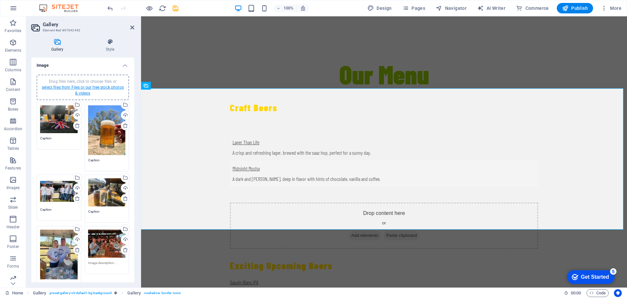 The image size is (627, 298). What do you see at coordinates (532, 8) in the screenshot?
I see `span: Commerce` at bounding box center [532, 8].